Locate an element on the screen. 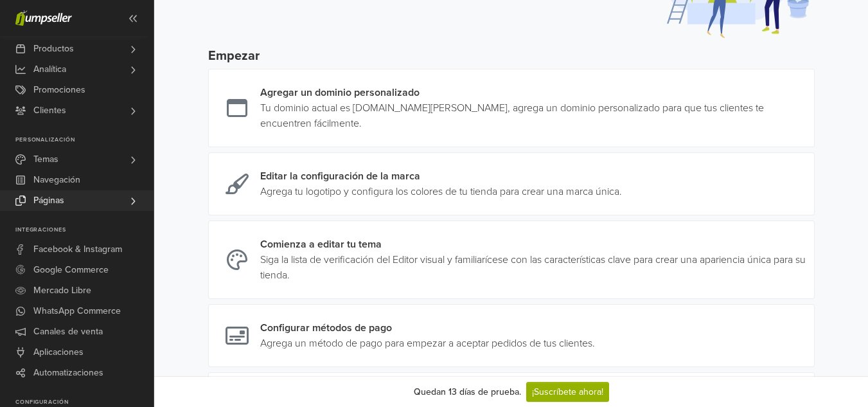 This screenshot has width=868, height=407. span: Analítica is located at coordinates (49, 70).